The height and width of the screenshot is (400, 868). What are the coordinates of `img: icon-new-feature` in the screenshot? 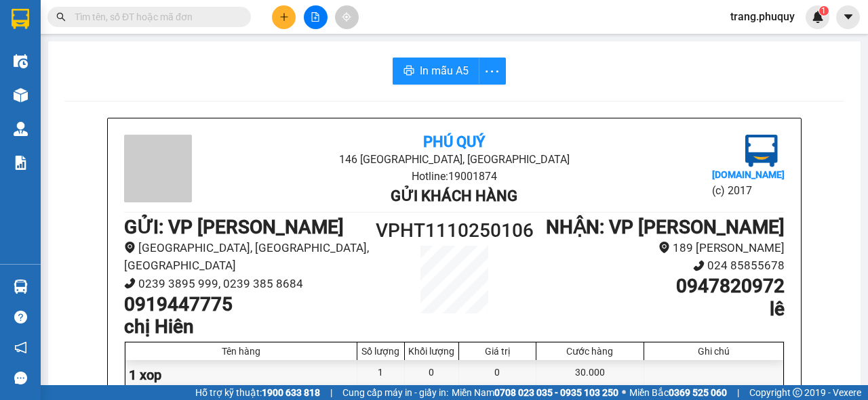 It's located at (818, 17).